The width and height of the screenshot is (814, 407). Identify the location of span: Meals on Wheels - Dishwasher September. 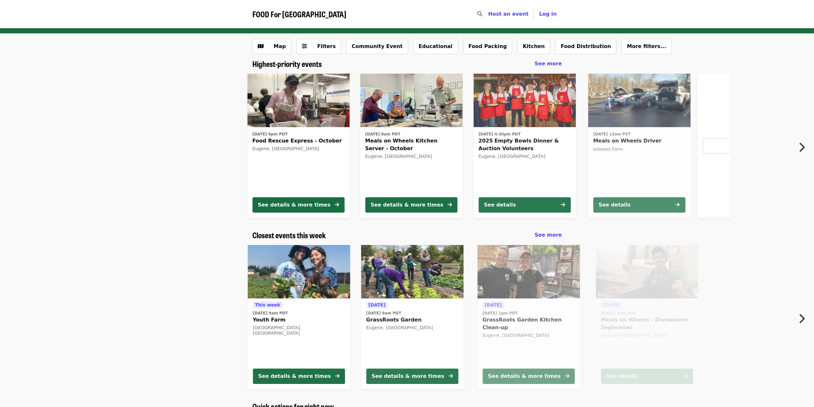
(647, 324).